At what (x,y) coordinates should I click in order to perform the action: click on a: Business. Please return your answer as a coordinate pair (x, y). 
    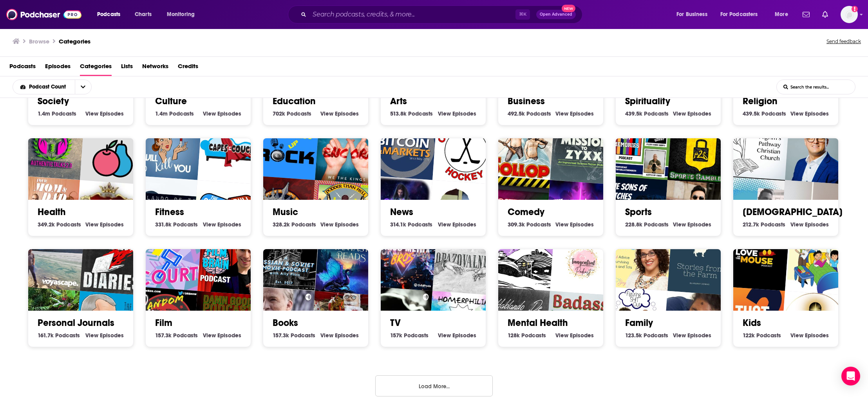
    Looking at the image, I should click on (526, 101).